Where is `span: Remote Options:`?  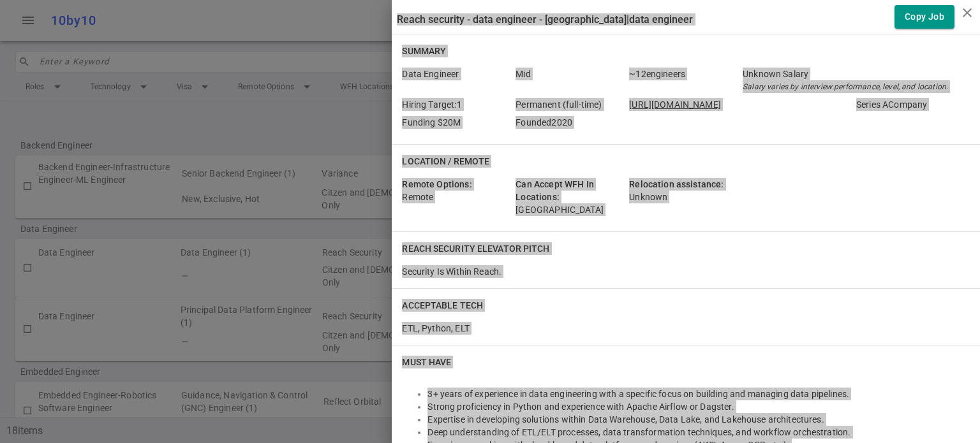
span: Remote Options: is located at coordinates (437, 184).